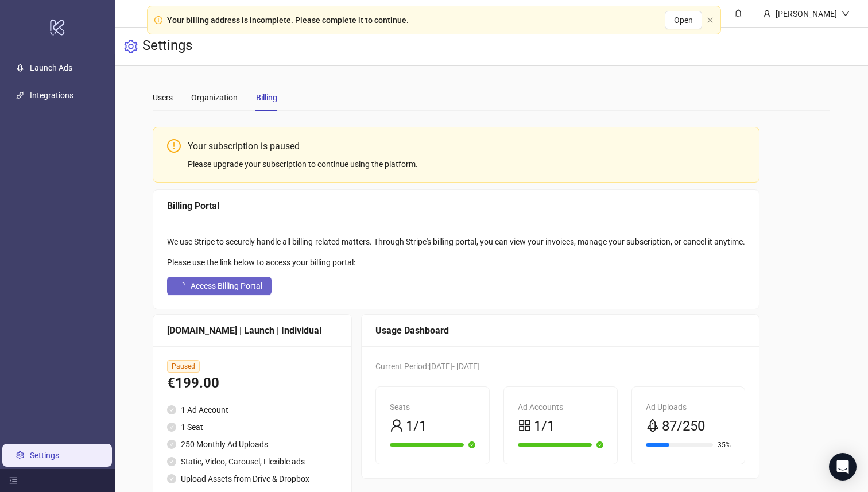 Image resolution: width=868 pixels, height=492 pixels. What do you see at coordinates (710, 20) in the screenshot?
I see `span: close` at bounding box center [710, 20].